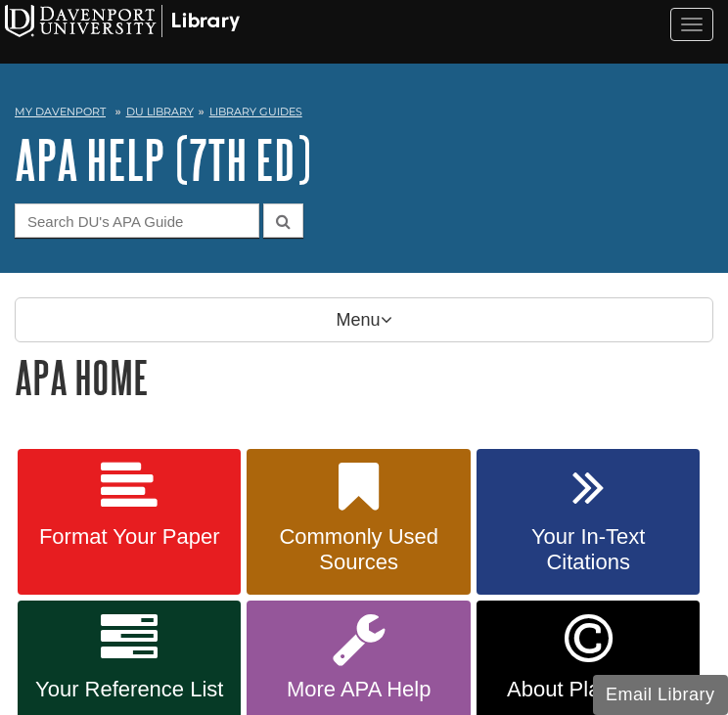 This screenshot has width=728, height=715. Describe the element at coordinates (129, 689) in the screenshot. I see `span: Your Reference List` at that location.